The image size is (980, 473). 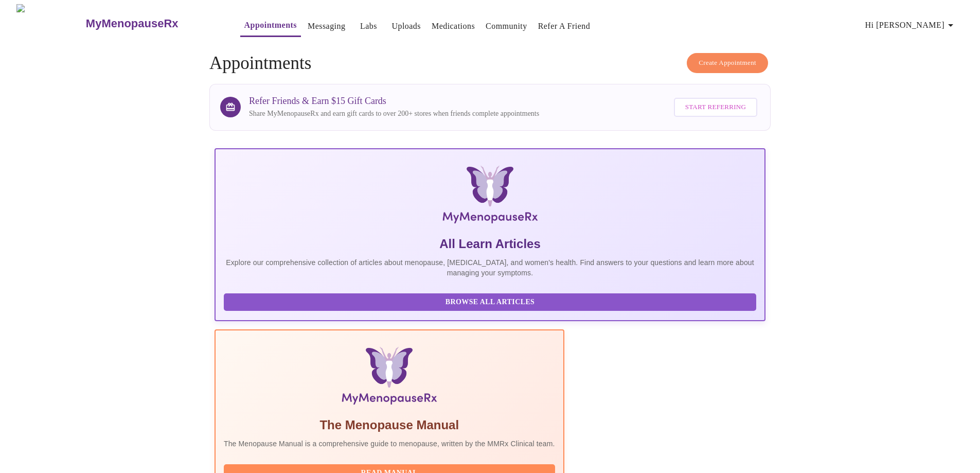 What do you see at coordinates (389, 444) in the screenshot?
I see `p: The Menopause Manual is a comprehensive guide to menopause, written by the MMRx Clinical team.` at bounding box center [389, 444].